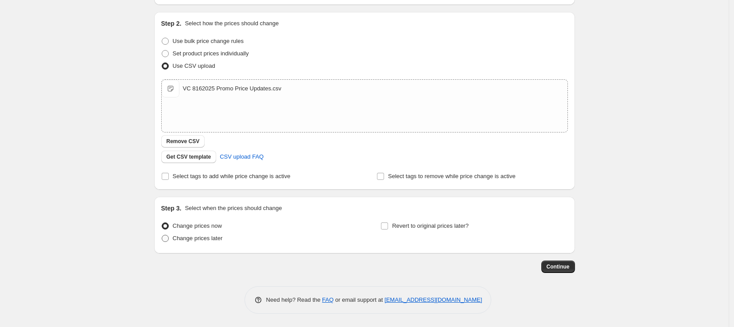 Image resolution: width=734 pixels, height=327 pixels. I want to click on button: Remove CSV, so click(183, 141).